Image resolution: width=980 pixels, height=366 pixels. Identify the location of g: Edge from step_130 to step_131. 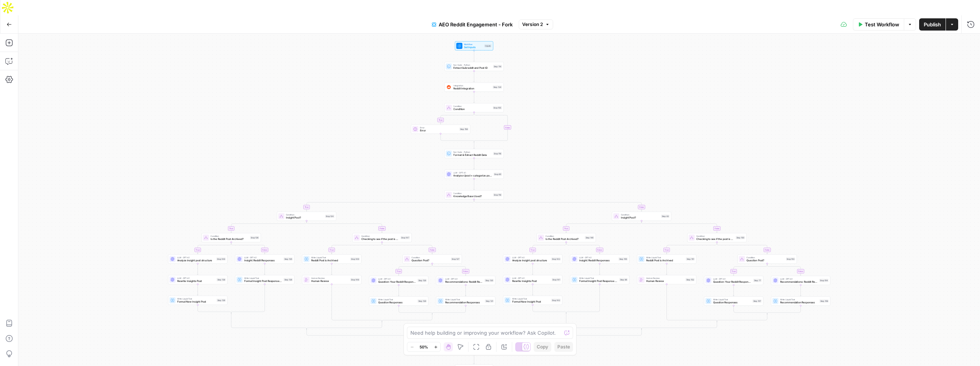
(465, 291).